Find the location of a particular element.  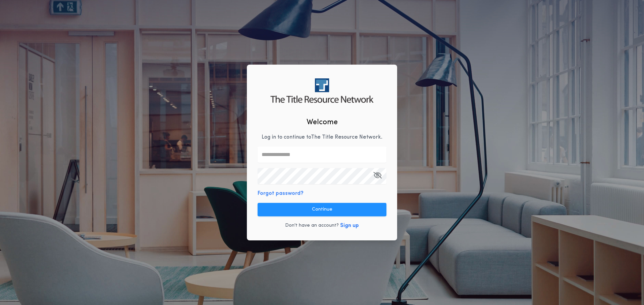

h2: Welcome is located at coordinates (322, 122).